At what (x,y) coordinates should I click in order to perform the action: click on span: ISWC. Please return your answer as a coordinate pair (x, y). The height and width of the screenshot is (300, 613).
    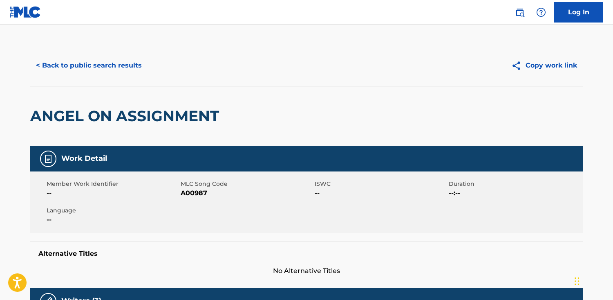
    Looking at the image, I should click on (381, 184).